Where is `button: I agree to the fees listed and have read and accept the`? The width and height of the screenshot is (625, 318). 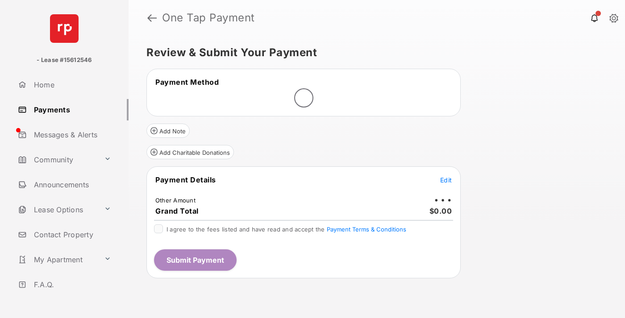 button: I agree to the fees listed and have read and accept the is located at coordinates (366, 229).